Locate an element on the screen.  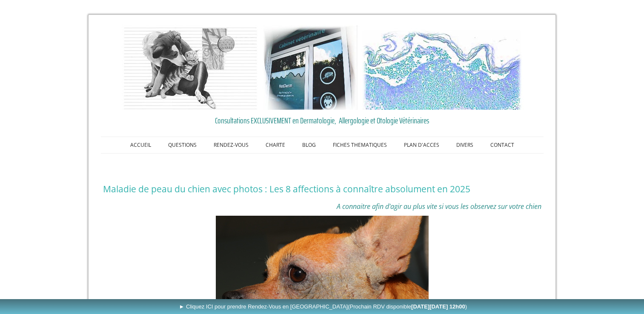
a: DIVERS is located at coordinates (465, 145).